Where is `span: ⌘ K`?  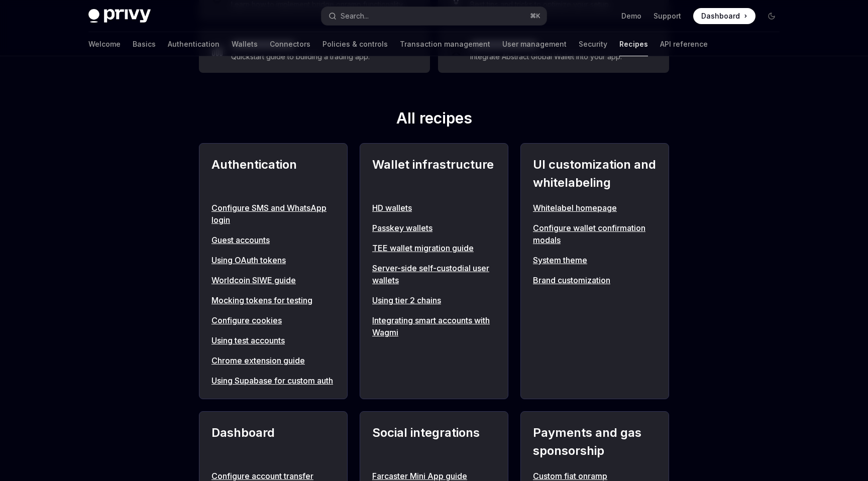 span: ⌘ K is located at coordinates (535, 16).